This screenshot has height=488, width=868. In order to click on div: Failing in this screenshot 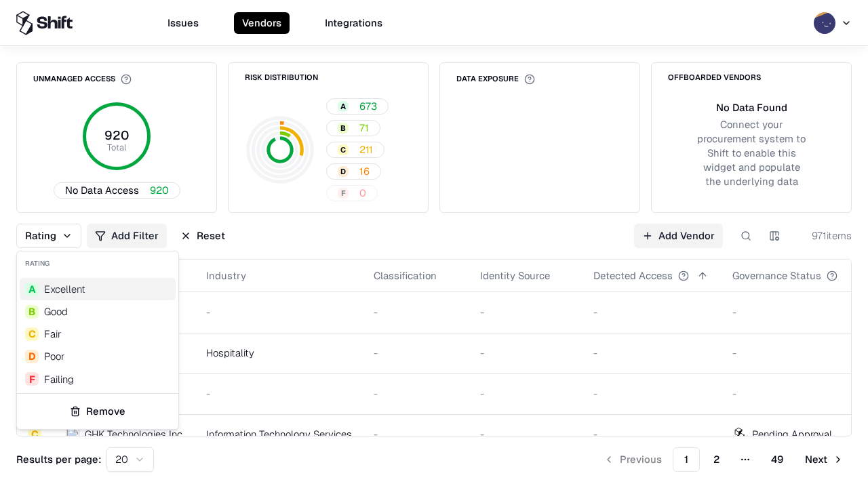, I will do `click(59, 379)`.